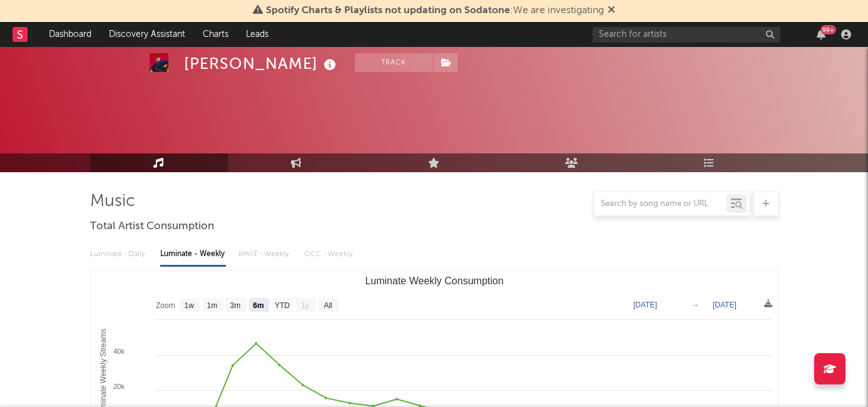  Describe the element at coordinates (388, 10) in the screenshot. I see `span: Spotify Charts & Playlists not updating on Sodatone` at that location.